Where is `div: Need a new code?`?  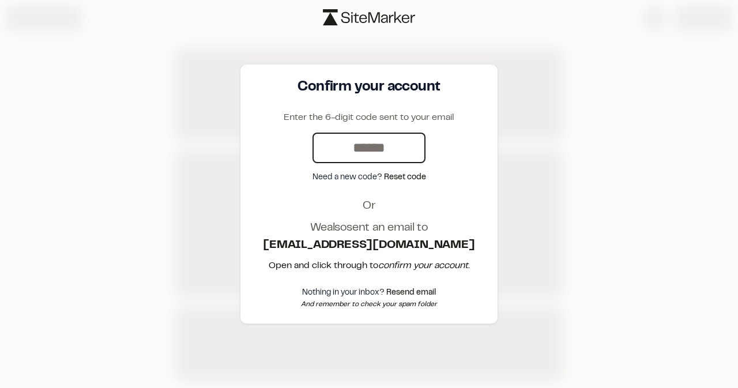
div: Need a new code? is located at coordinates (369, 178).